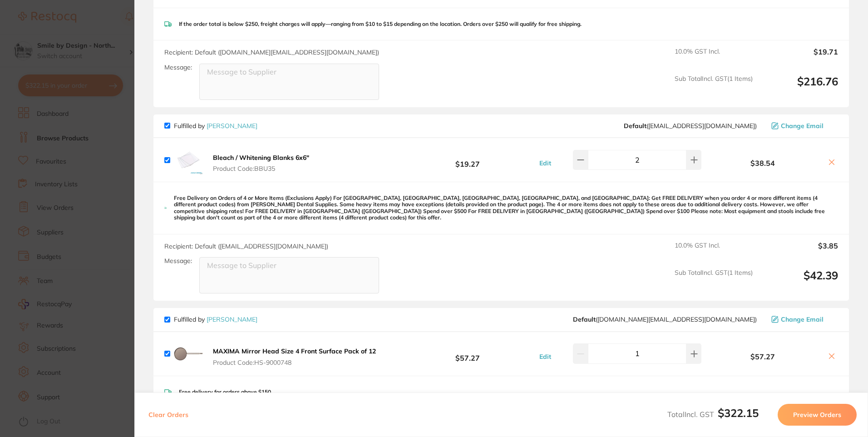 Image resolution: width=868 pixels, height=437 pixels. What do you see at coordinates (713, 414) in the screenshot?
I see `span: Total Incl. GST` at bounding box center [713, 414].